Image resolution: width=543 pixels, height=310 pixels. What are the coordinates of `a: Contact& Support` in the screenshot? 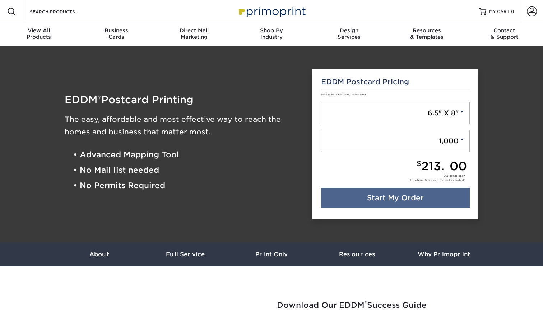 It's located at (504, 34).